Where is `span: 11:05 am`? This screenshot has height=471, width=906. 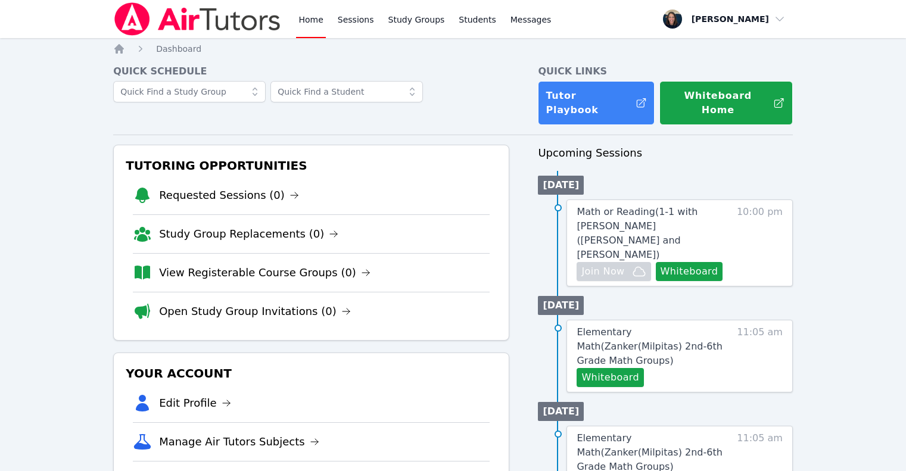 span: 11:05 am is located at coordinates (760, 356).